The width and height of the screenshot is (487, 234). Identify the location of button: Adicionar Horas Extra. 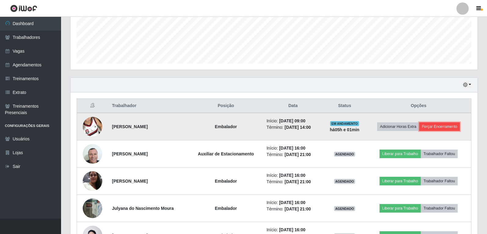
(398, 126).